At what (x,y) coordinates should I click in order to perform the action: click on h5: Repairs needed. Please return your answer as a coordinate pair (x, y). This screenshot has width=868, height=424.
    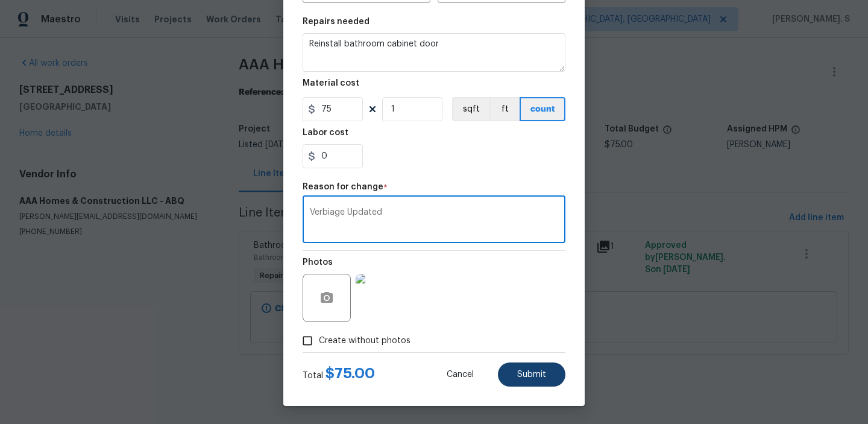
    Looking at the image, I should click on (336, 22).